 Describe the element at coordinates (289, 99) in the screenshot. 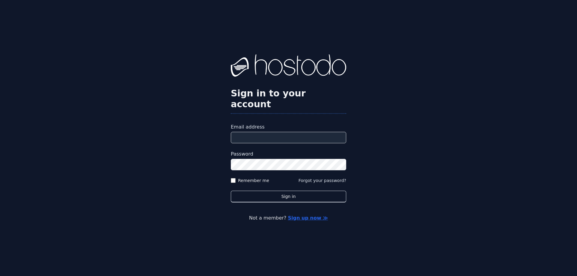

I see `h2: Sign in to your account` at that location.